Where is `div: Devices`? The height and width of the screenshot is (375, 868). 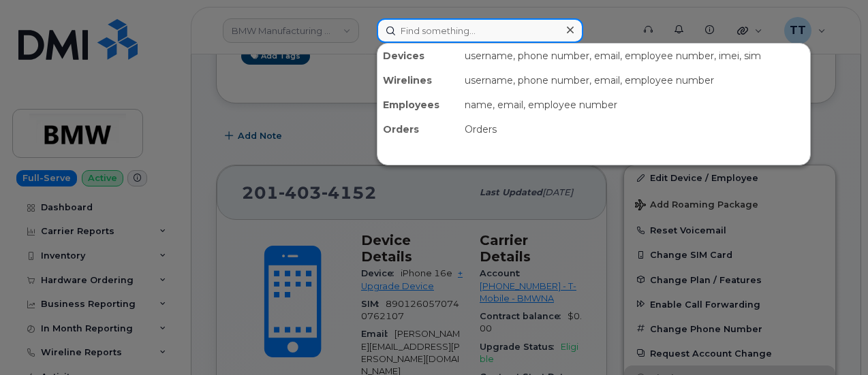 div: Devices is located at coordinates (418, 56).